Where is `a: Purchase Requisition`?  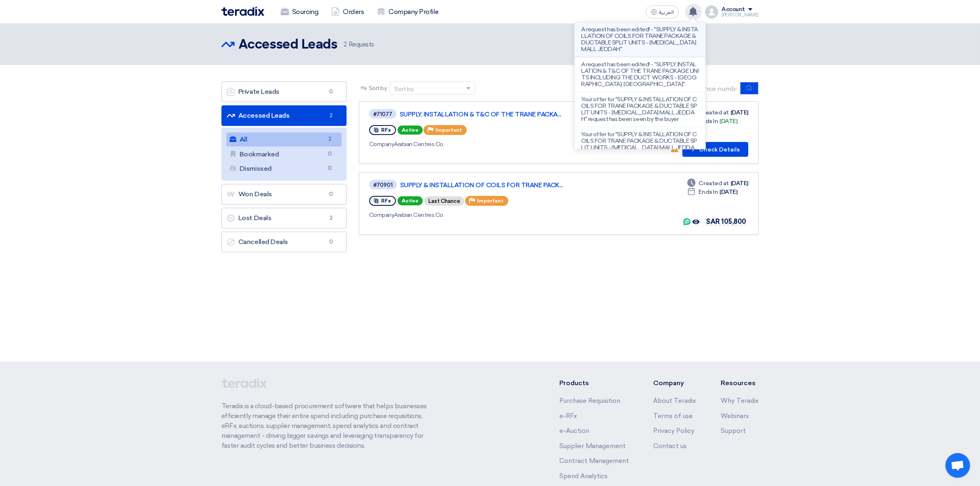
a: Purchase Requisition is located at coordinates (590, 401).